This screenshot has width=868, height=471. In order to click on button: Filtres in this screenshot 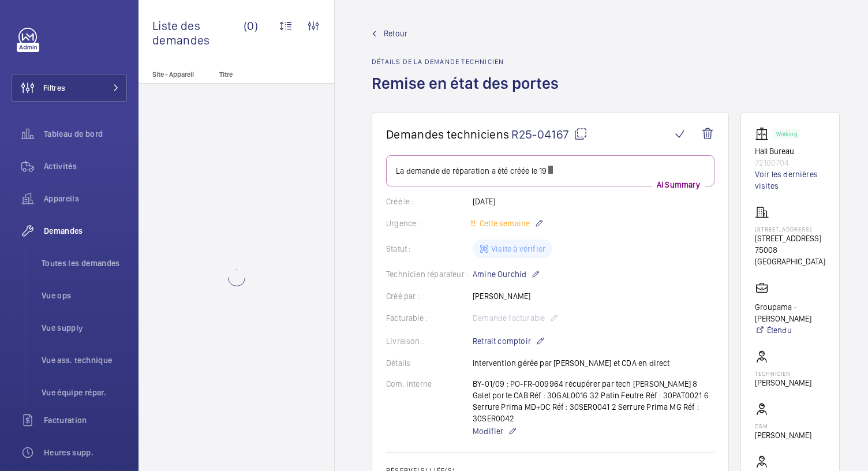, I will do `click(69, 87)`.